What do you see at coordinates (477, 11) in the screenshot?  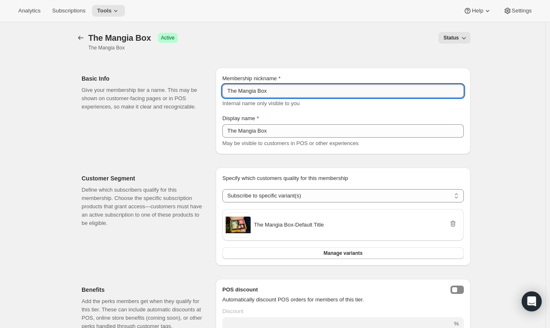 I see `button: Help` at bounding box center [477, 11].